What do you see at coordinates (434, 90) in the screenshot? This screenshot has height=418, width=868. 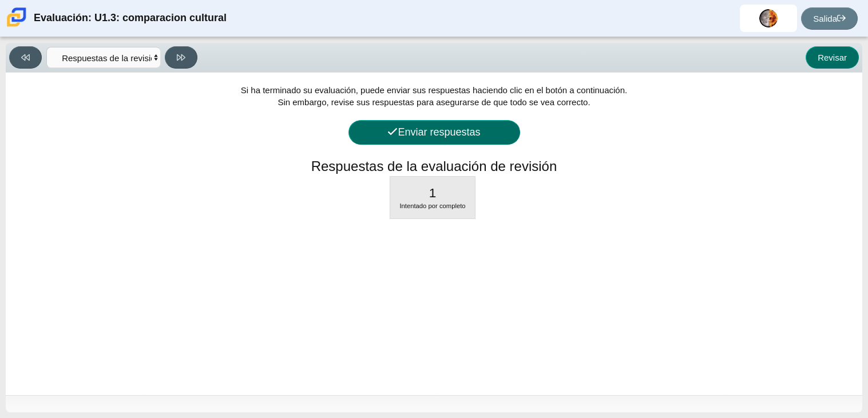 I see `font: Si ha terminado su evaluación, puede enviar sus respuestas haciendo clic en el botón a continuación.` at bounding box center [434, 90].